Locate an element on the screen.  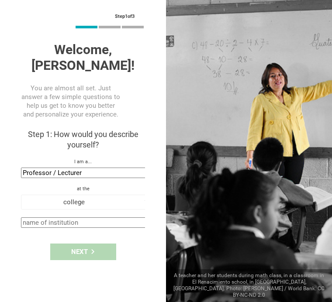
p: You are almost all set. Just answer a few simple questions to help us get to know you better and ... is located at coordinates (70, 101).